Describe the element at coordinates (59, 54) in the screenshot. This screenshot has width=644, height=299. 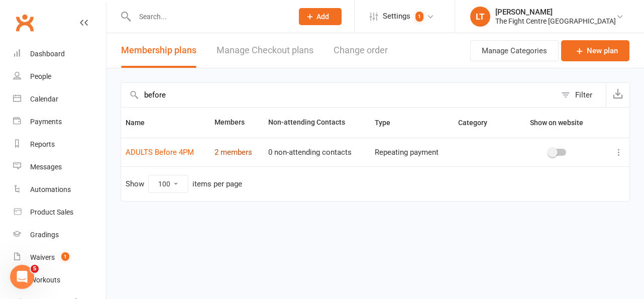
I see `a: Dashboard` at that location.